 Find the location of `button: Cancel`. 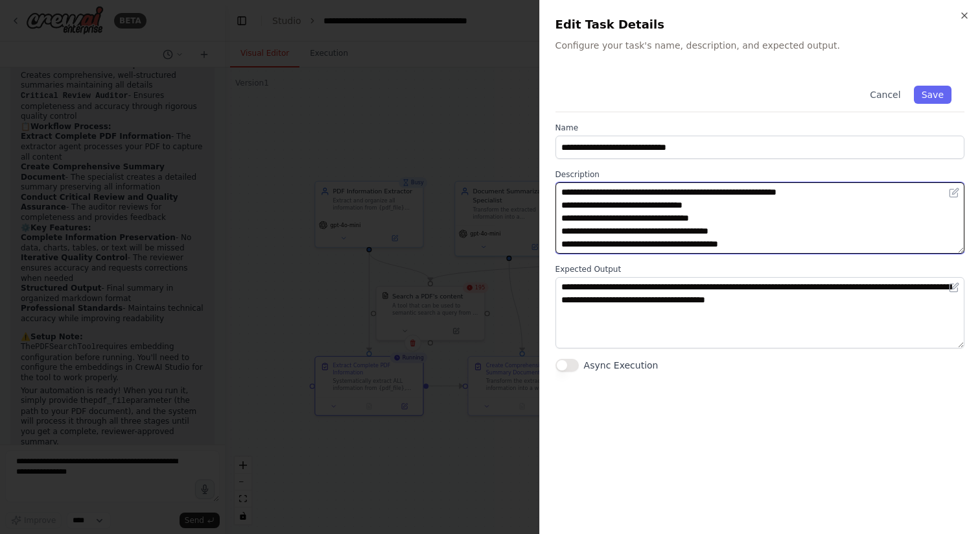

button: Cancel is located at coordinates (885, 95).